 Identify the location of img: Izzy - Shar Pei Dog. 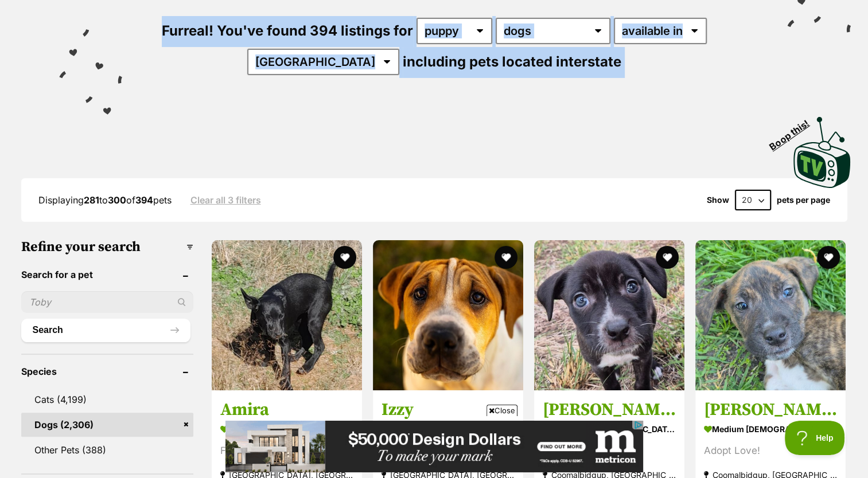
(448, 316).